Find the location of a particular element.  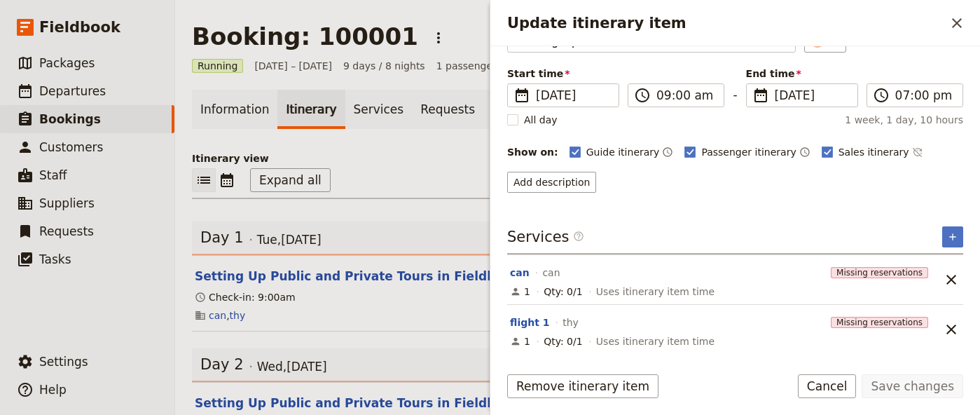

a: Looking for Answers? Browse our Help Center for solutions! is located at coordinates (140, 191).